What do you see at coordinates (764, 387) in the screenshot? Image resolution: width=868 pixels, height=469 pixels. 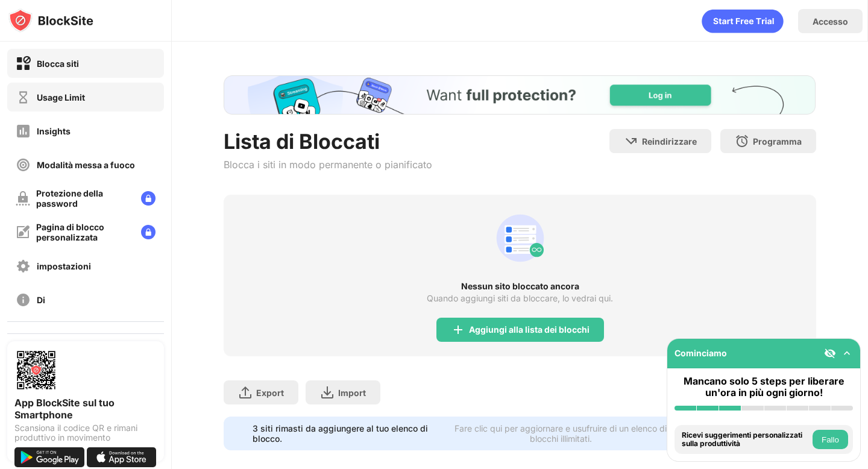 I see `div: Mancano solo 5 steps per liberare un'ora in più ogni giorno!` at bounding box center [764, 387].